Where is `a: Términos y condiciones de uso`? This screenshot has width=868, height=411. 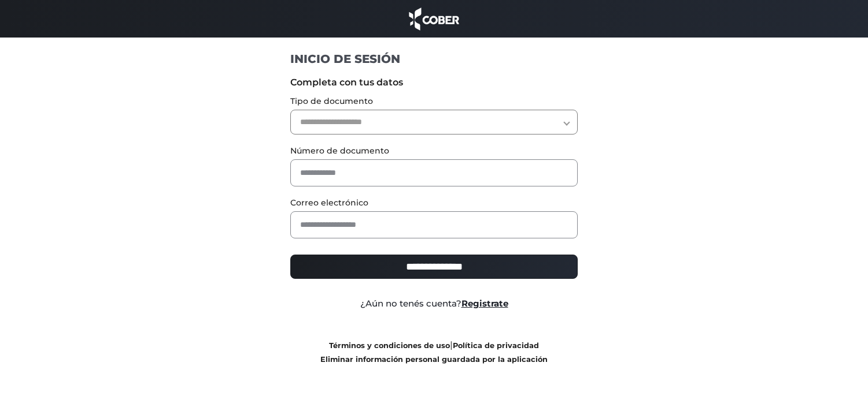 a: Términos y condiciones de uso is located at coordinates (389, 346).